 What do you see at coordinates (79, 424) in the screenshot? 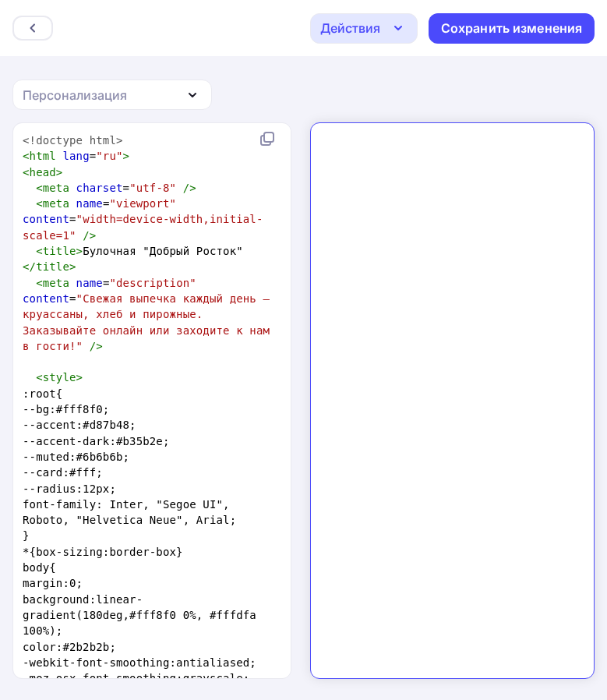
I see `span: --accent:#d87b48;` at bounding box center [79, 424].